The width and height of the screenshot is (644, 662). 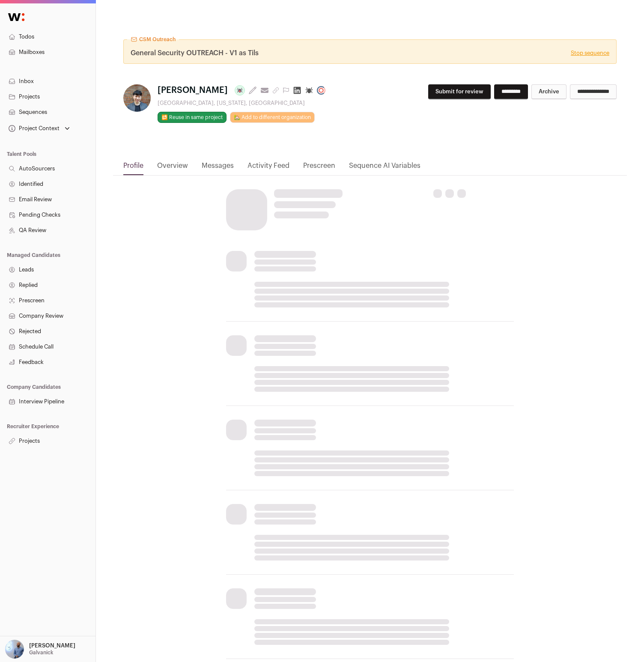 What do you see at coordinates (319, 168) in the screenshot?
I see `a: Prescreen` at bounding box center [319, 168].